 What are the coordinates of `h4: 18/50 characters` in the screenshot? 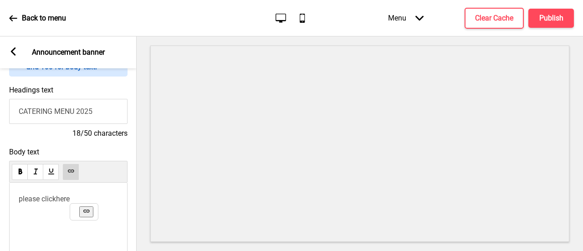 It's located at (68, 134).